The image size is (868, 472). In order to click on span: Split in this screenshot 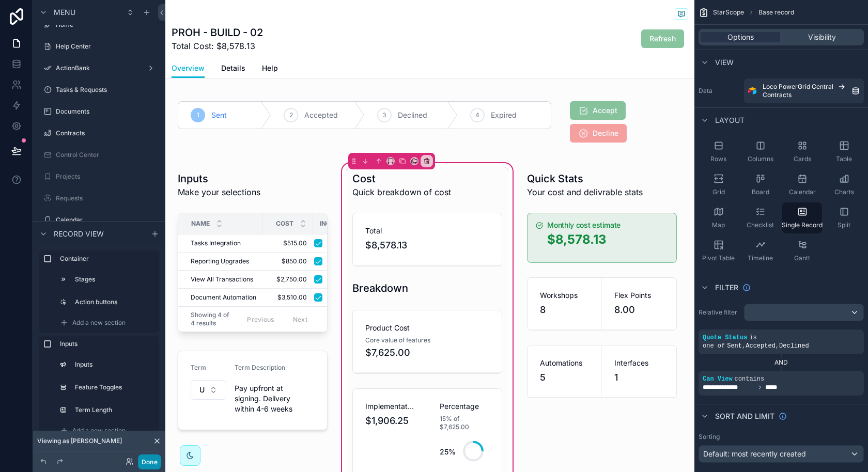, I will do `click(844, 225)`.